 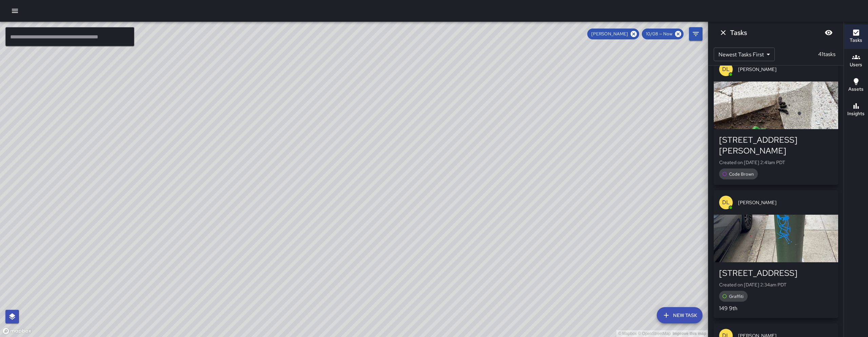 What do you see at coordinates (856, 64) in the screenshot?
I see `h6: Users` at bounding box center [856, 64].